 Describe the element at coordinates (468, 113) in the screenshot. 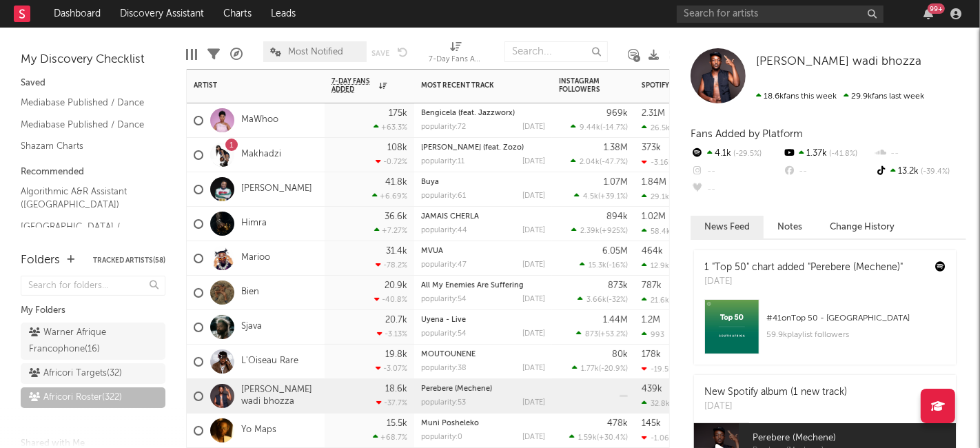

I see `a: Bengicela (feat. Jazzworx)` at that location.